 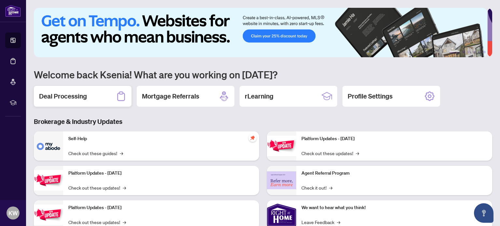 I want to click on span: KW, so click(x=13, y=213).